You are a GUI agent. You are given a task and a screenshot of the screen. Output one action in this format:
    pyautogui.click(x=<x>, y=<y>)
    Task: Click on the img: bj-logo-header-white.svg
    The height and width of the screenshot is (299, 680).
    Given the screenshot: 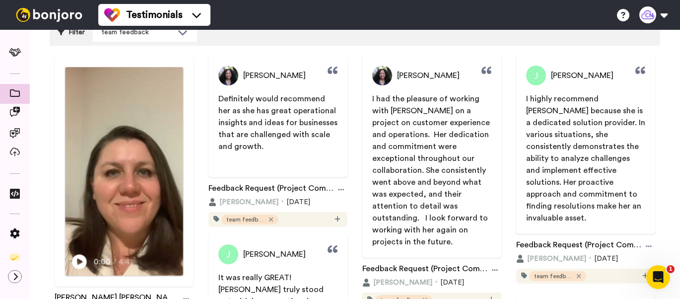 What is the action you would take?
    pyautogui.click(x=49, y=15)
    